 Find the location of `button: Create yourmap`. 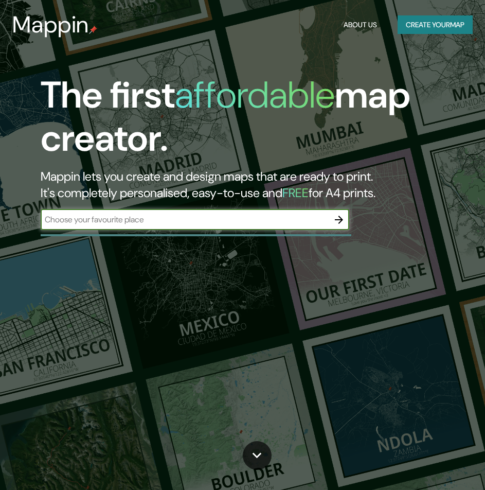

button: Create yourmap is located at coordinates (436, 25).